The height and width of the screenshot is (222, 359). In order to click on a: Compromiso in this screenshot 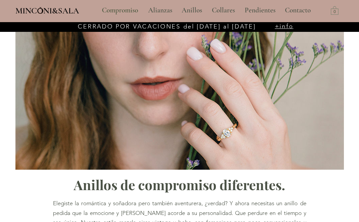, I will do `click(120, 10)`.